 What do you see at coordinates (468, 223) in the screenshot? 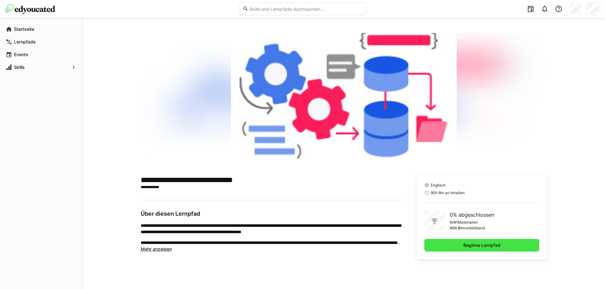
I see `p: Materialien` at bounding box center [468, 223].